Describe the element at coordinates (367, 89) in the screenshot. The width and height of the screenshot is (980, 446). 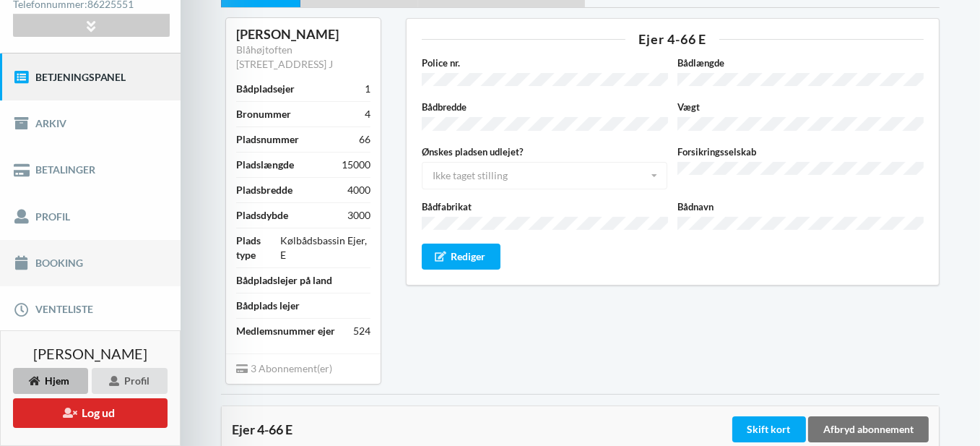
I see `div: 1` at that location.